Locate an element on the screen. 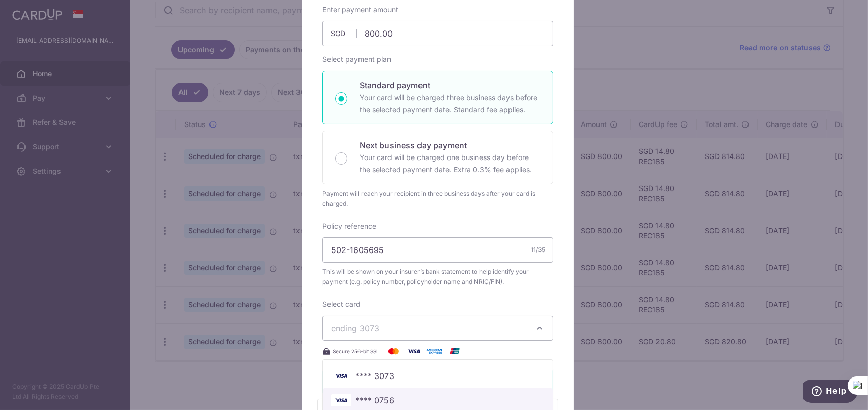 The height and width of the screenshot is (410, 868). label: Select card is located at coordinates (341, 305).